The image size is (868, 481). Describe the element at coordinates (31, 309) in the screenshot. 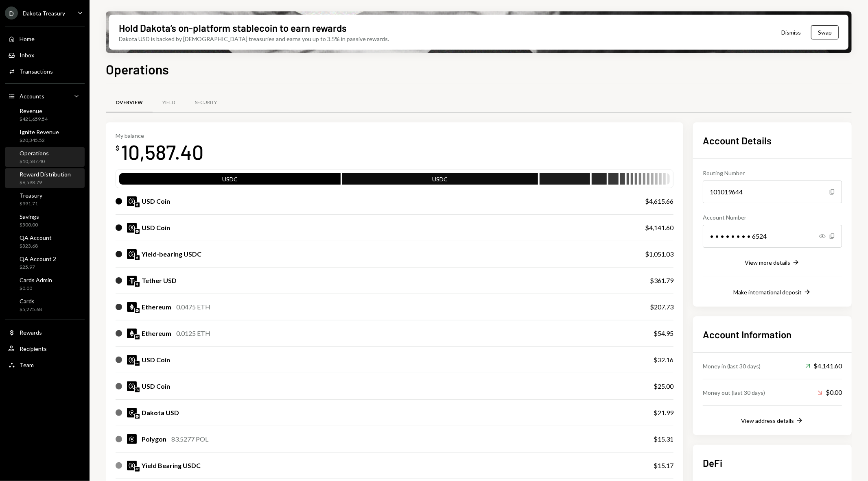

I see `div: $5,275.68` at that location.